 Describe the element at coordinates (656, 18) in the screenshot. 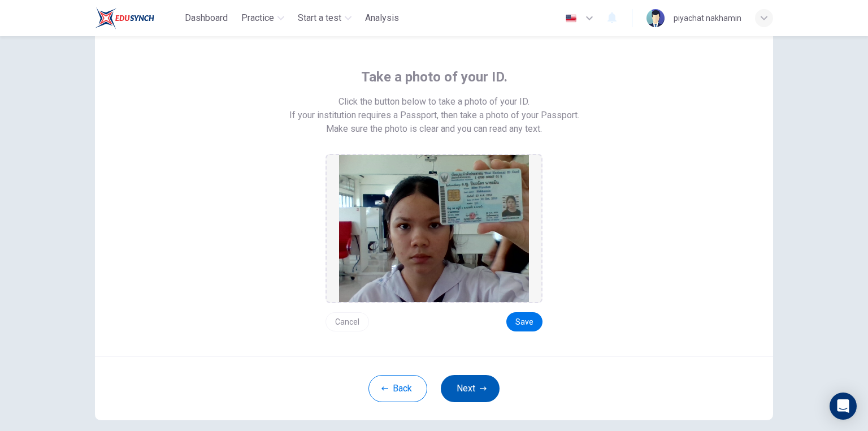

I see `img: Profile picture` at that location.